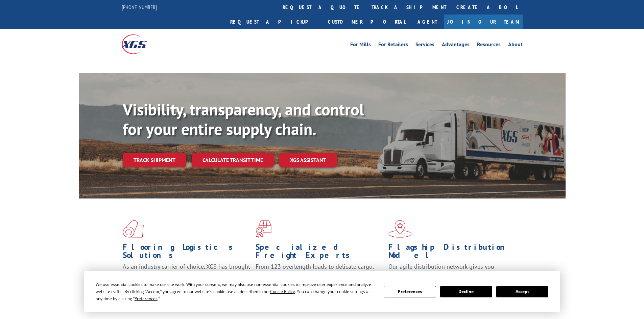 Image resolution: width=644 pixels, height=319 pixels. I want to click on a: For Mills, so click(360, 45).